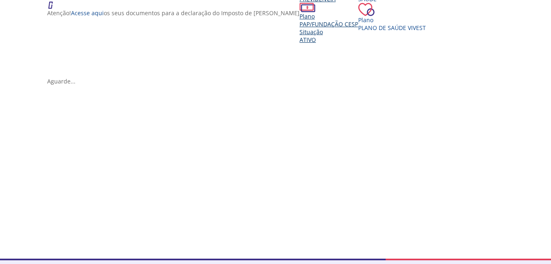 This screenshot has width=551, height=264. What do you see at coordinates (367, 9) in the screenshot?
I see `img: ico_coracao.png` at bounding box center [367, 9].